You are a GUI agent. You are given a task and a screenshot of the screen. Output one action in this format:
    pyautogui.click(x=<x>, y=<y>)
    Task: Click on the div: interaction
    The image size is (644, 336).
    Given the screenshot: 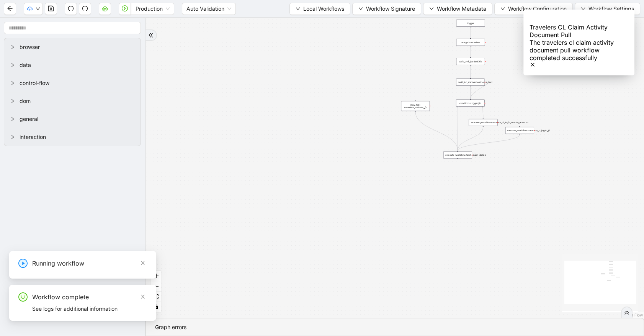 What is the action you would take?
    pyautogui.click(x=73, y=137)
    